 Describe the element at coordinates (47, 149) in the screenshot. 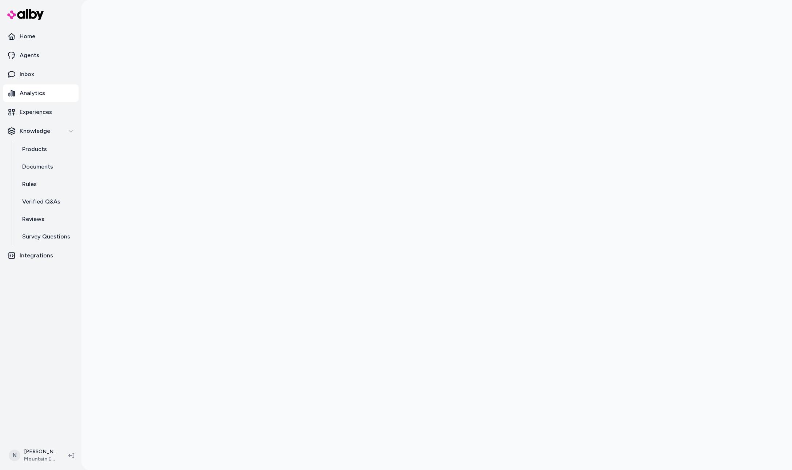

I see `a: Products` at that location.